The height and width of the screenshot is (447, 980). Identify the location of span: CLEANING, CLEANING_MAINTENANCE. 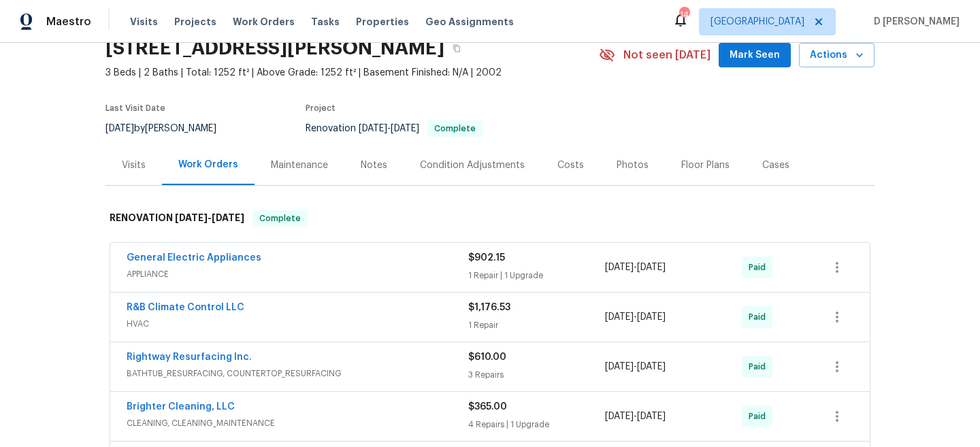
(297, 423).